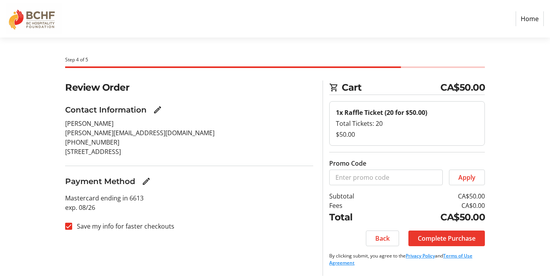  I want to click on a: Privacy Policy, so click(420, 255).